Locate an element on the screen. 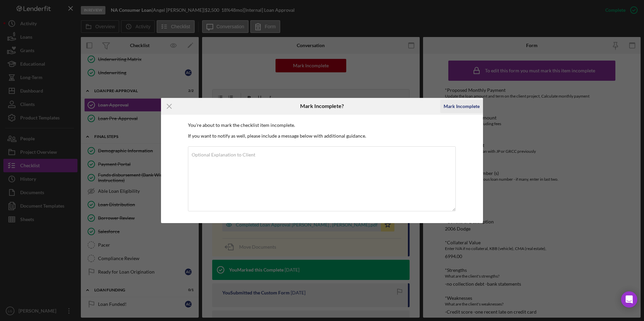 This screenshot has width=644, height=321. div: Open Intercom Messenger is located at coordinates (629, 299).